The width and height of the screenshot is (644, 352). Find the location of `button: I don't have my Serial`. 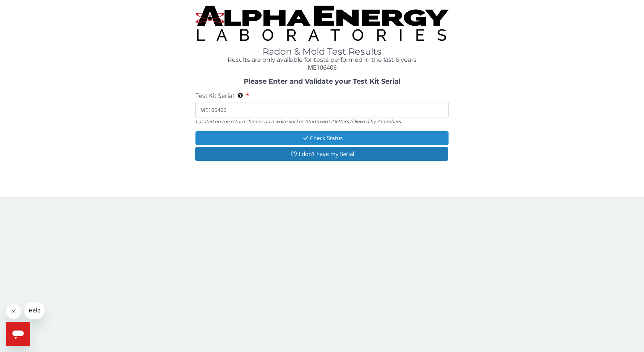

button: I don't have my Serial is located at coordinates (321, 154).